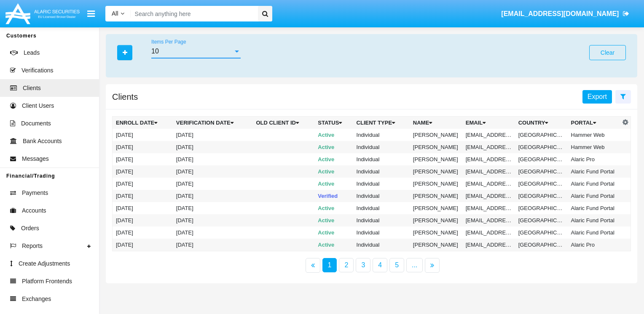 The height and width of the screenshot is (314, 644). I want to click on span: All, so click(115, 14).